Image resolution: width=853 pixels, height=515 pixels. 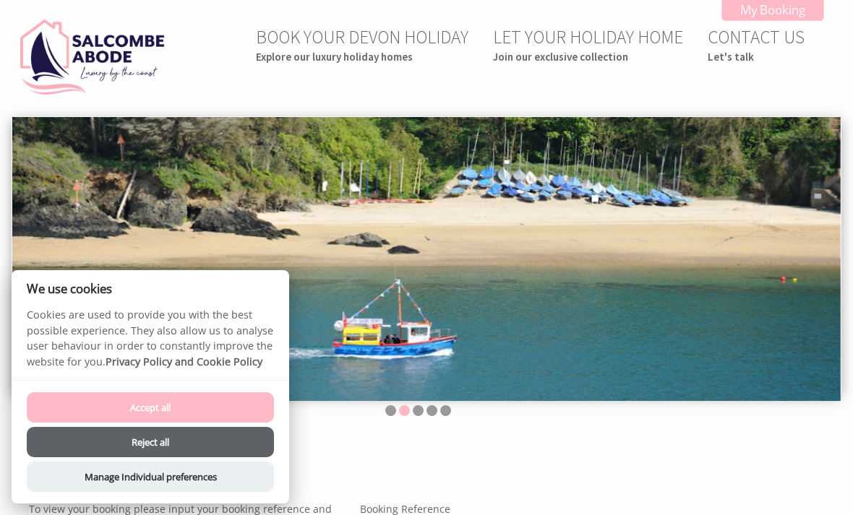 What do you see at coordinates (150, 408) in the screenshot?
I see `button: Accept all` at bounding box center [150, 408].